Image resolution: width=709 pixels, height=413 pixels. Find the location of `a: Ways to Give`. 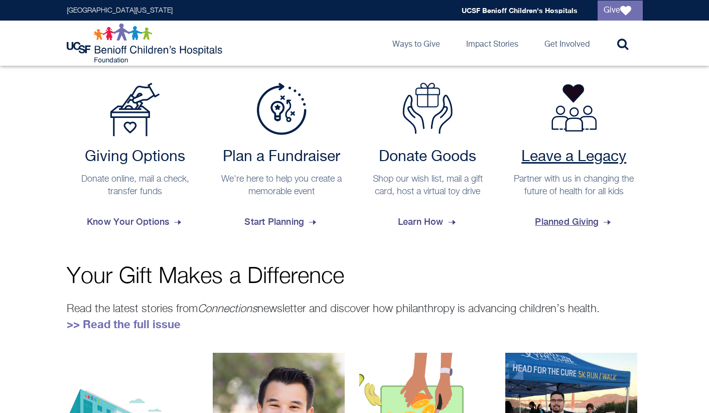

a: Ways to Give is located at coordinates (416, 43).